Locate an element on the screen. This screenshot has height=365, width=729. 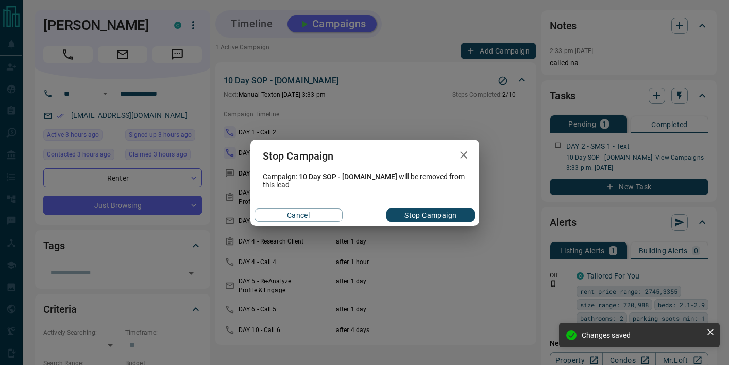
div: Changes saved is located at coordinates (642, 336).